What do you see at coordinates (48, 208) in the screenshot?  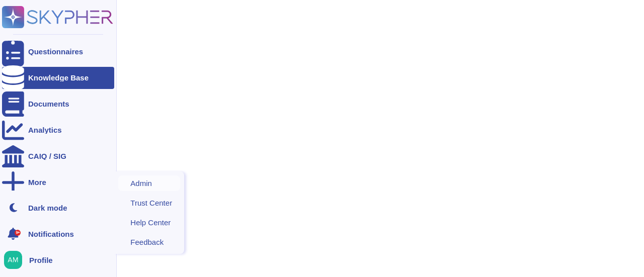 I see `div: Dark mode` at bounding box center [48, 208].